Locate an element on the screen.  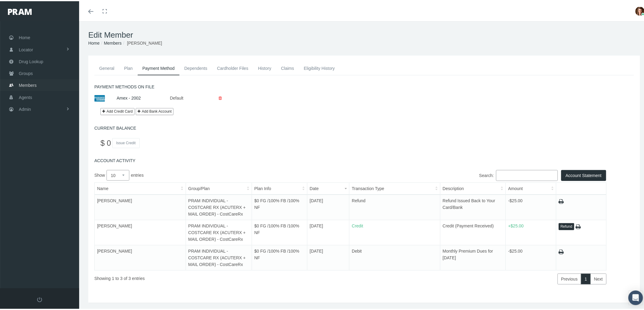
a: 1 is located at coordinates (586, 278).